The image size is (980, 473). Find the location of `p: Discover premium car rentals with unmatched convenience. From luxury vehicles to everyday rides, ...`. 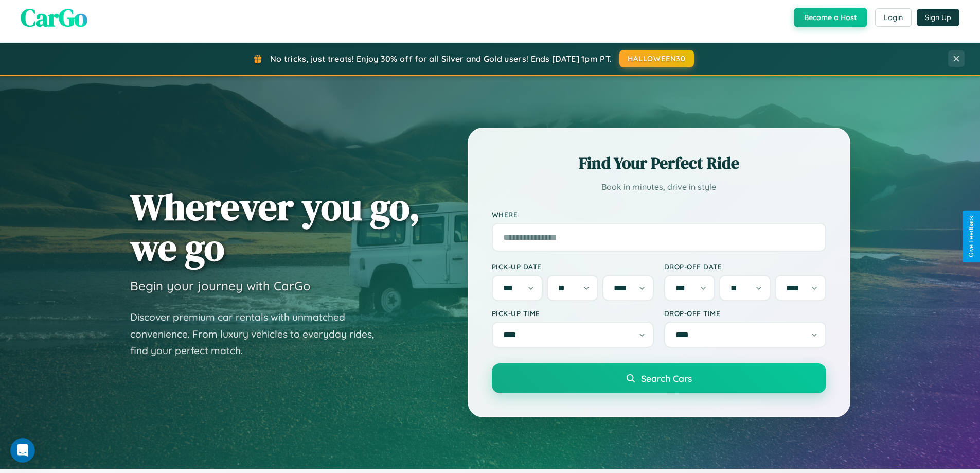

p: Discover premium car rentals with unmatched convenience. From luxury vehicles to everyday rides, ... is located at coordinates (258, 334).